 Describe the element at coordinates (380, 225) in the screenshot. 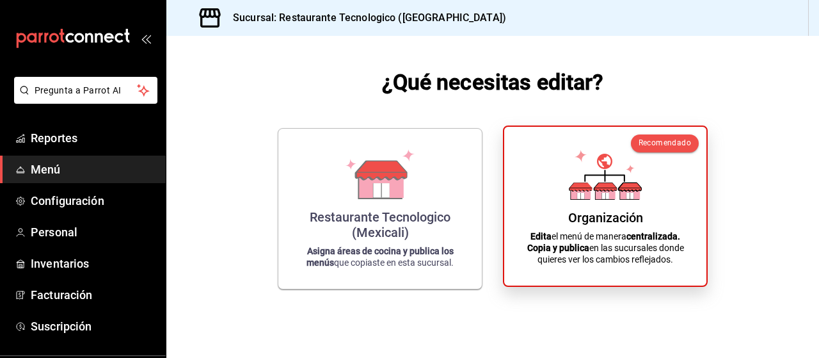

I see `div: Restaurante Tecnologico (Mexicali)` at that location.